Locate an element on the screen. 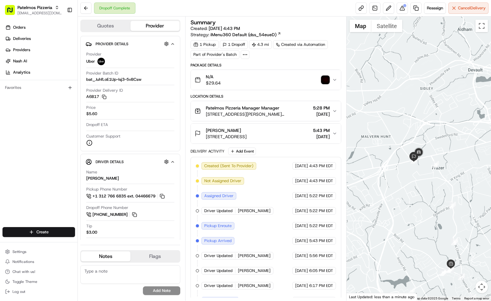  h3: Summary is located at coordinates (203, 22).